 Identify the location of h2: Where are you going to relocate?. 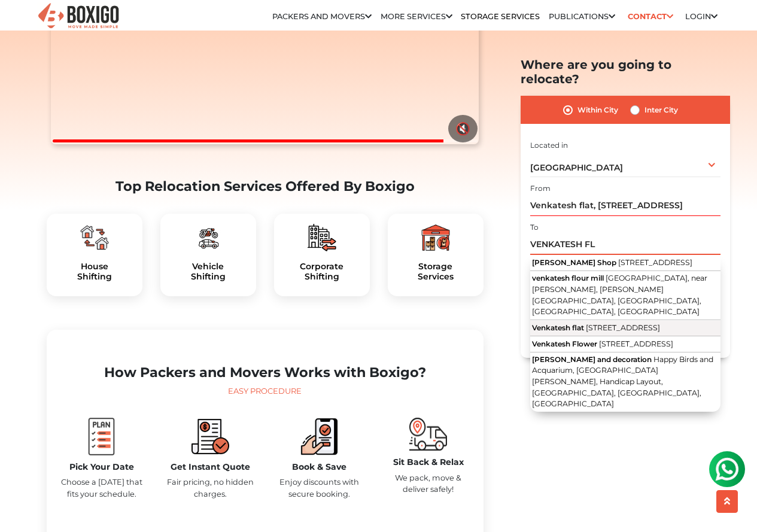
(626, 72).